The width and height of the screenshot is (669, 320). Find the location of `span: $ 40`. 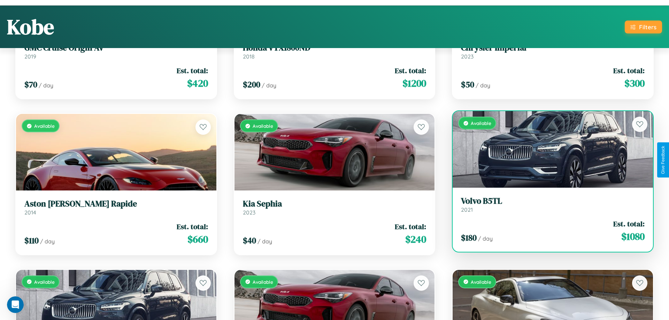

span: $ 40 is located at coordinates (250, 241).